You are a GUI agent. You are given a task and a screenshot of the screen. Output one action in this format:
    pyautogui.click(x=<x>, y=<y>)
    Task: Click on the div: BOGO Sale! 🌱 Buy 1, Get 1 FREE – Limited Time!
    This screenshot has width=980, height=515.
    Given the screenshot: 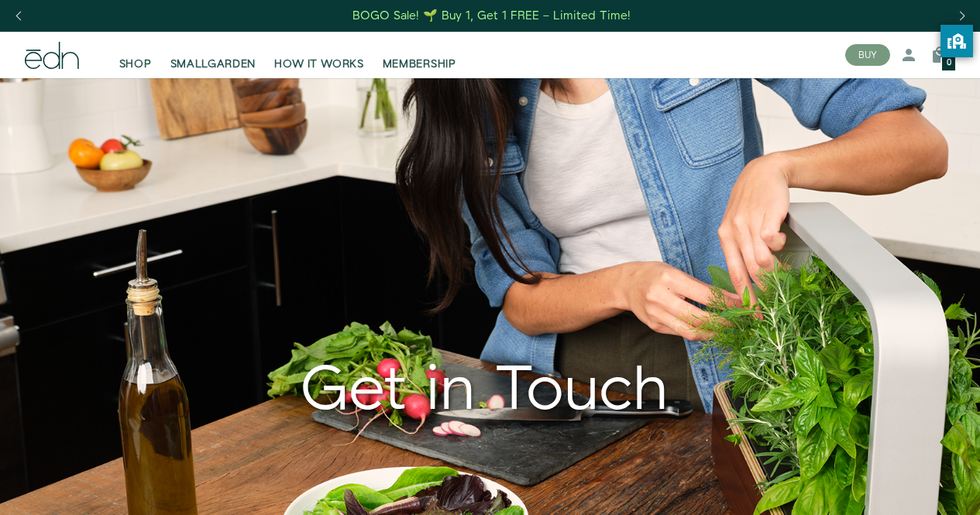 What is the action you would take?
    pyautogui.click(x=491, y=15)
    